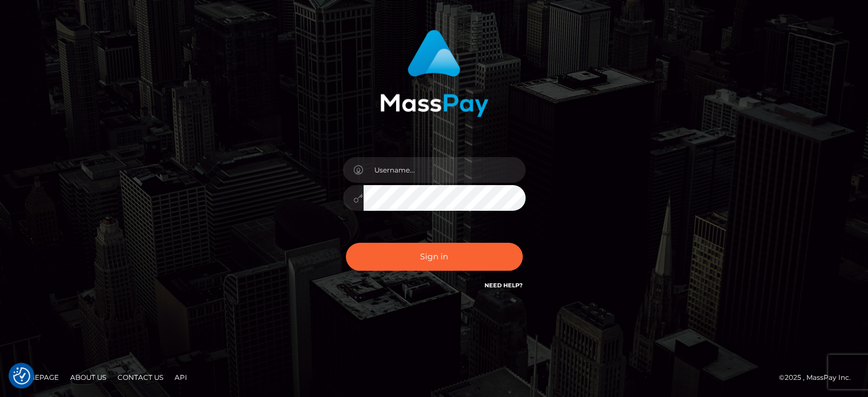  What do you see at coordinates (181, 377) in the screenshot?
I see `a: API` at bounding box center [181, 377].